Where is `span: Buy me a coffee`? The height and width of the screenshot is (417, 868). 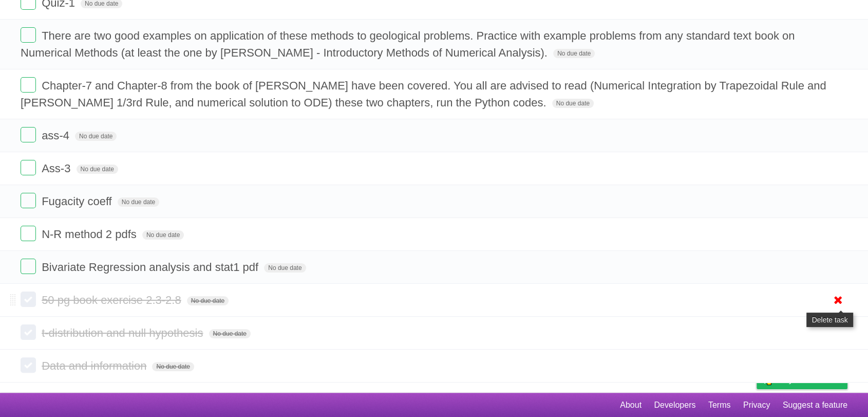
span: Buy me a coffee is located at coordinates (810, 380).